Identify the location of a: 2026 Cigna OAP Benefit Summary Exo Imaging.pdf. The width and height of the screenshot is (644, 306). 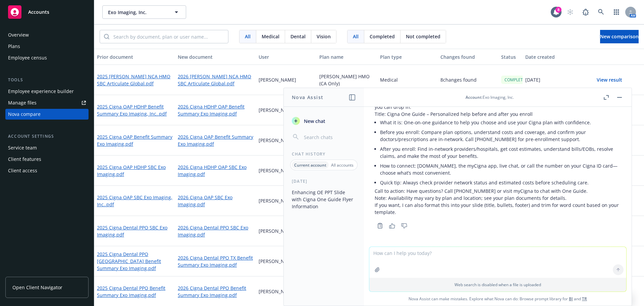
(215, 141).